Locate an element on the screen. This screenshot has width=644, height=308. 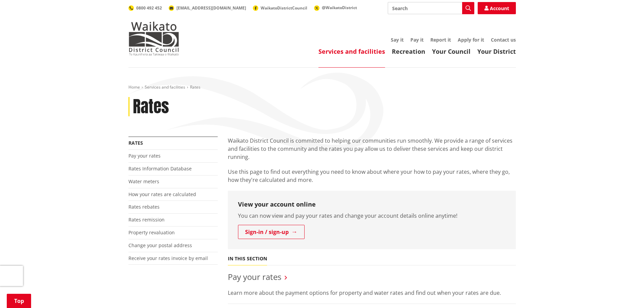
a: Water meters is located at coordinates (144, 181).